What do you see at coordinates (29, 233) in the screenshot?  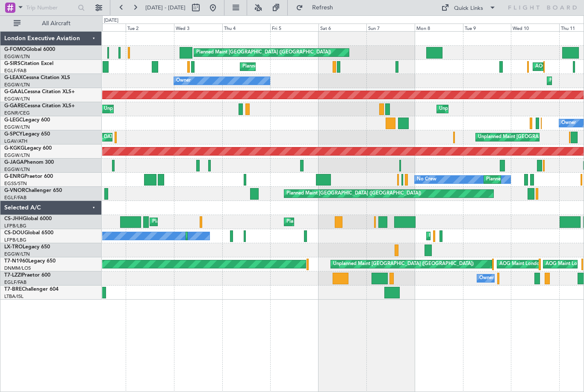 I see `a: CS-DOUGlobal 6500` at bounding box center [29, 233].